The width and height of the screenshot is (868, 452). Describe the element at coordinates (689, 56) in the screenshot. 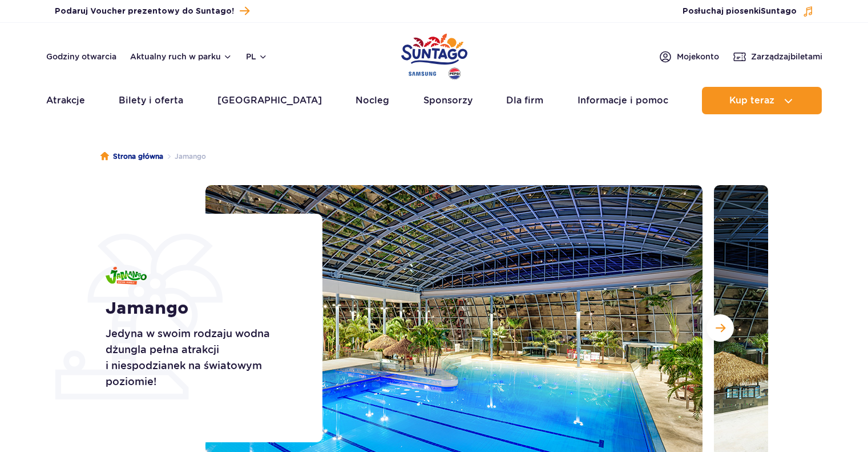

I see `a: Mojekonto` at that location.